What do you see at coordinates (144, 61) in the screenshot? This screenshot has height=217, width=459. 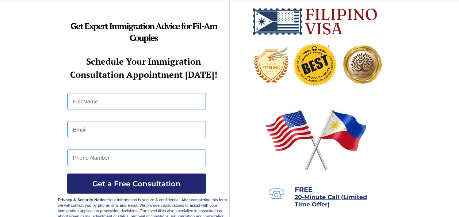 I see `strong: Schedule Your Immigration` at bounding box center [144, 61].